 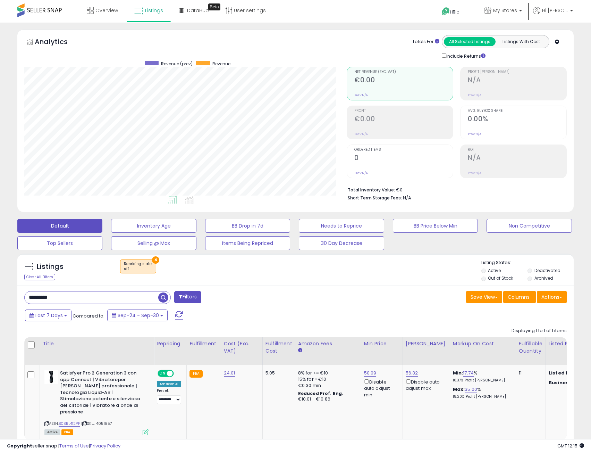 What do you see at coordinates (229, 373) in the screenshot?
I see `a: 24.01` at bounding box center [229, 373].